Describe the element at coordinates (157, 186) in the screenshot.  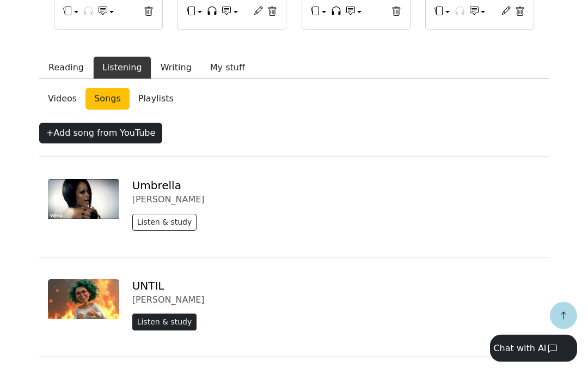
I see `a: Umbrella` at that location.